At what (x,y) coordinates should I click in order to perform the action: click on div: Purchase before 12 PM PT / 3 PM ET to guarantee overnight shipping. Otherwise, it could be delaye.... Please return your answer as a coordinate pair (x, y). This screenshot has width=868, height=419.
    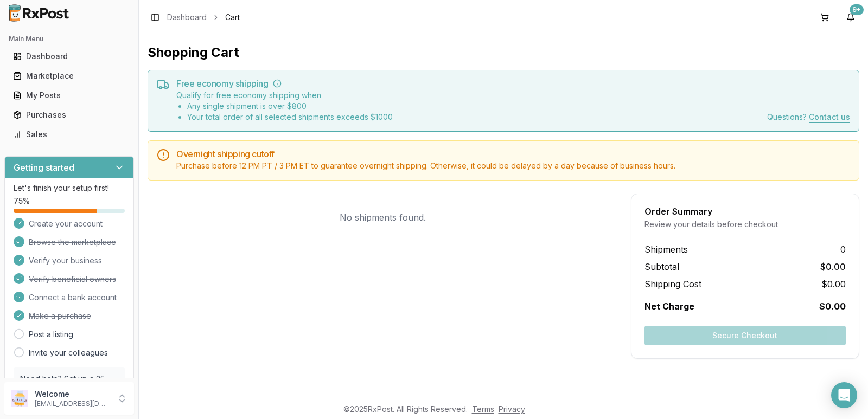
    Looking at the image, I should click on (513, 166).